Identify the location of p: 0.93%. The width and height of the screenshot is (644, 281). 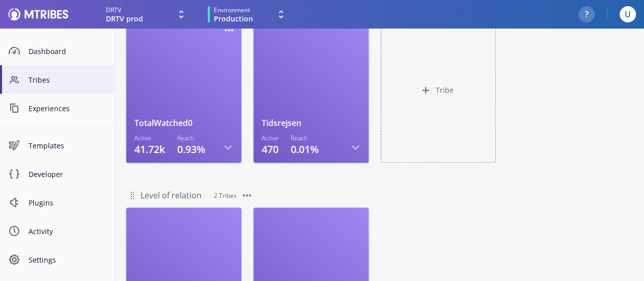
(191, 149).